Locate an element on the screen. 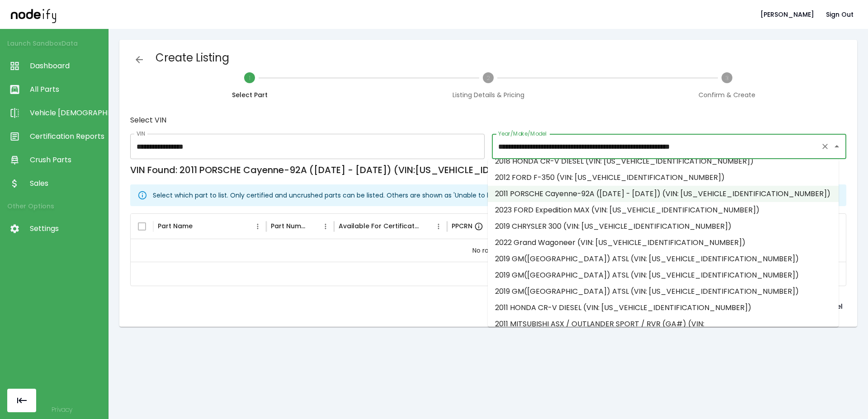 This screenshot has height=419, width=868. text: 1 is located at coordinates (249, 78).